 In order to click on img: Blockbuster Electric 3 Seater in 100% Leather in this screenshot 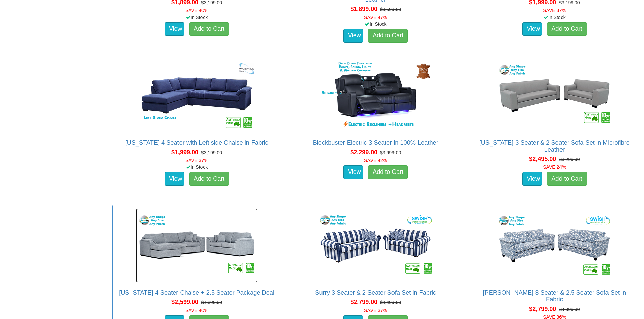, I will do `click(376, 96)`.